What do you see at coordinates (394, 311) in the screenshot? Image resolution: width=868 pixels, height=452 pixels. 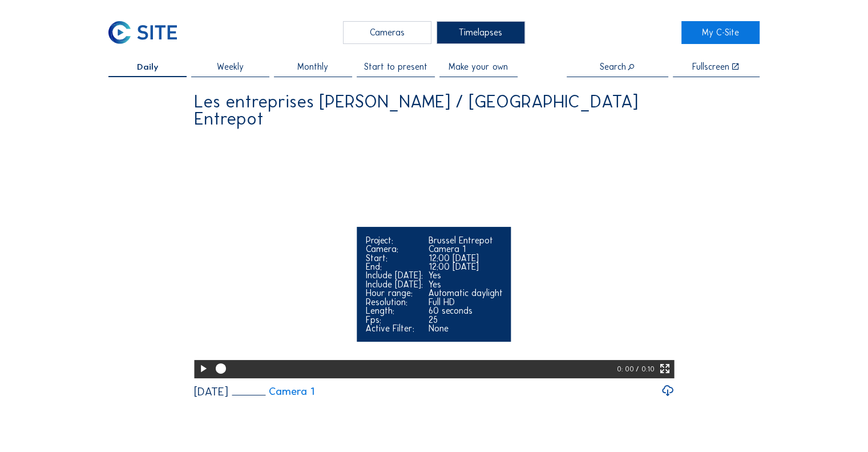 I see `div: Length:` at bounding box center [394, 311].